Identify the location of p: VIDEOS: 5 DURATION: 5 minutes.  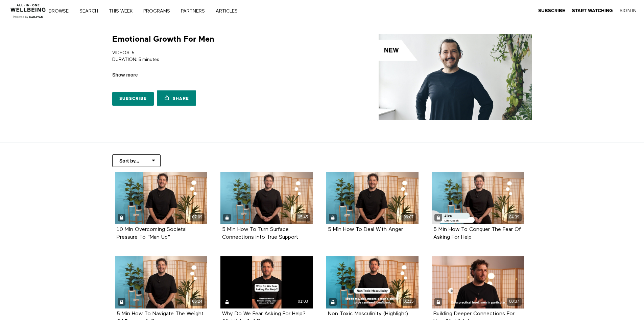
(215, 56).